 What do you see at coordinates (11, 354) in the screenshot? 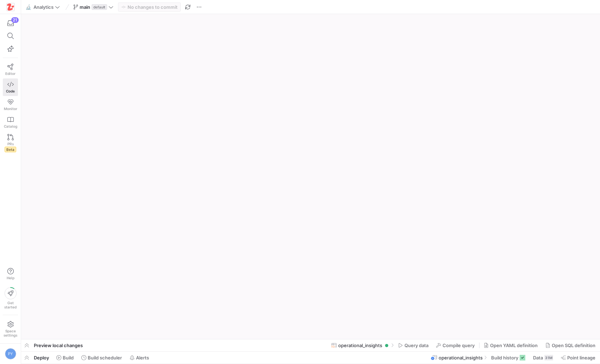
I see `button: PY` at bounding box center [11, 354].